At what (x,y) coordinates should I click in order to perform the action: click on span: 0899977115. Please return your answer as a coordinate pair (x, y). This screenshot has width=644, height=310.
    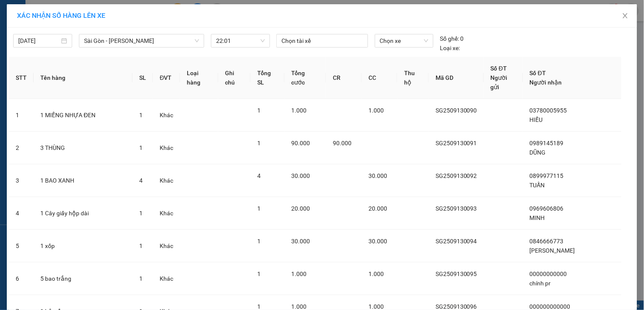
    Looking at the image, I should click on (547, 176).